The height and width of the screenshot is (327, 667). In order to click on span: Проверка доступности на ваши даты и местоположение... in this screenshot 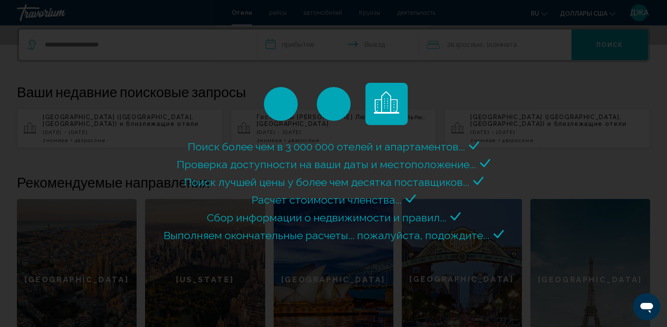, I will do `click(326, 164)`.